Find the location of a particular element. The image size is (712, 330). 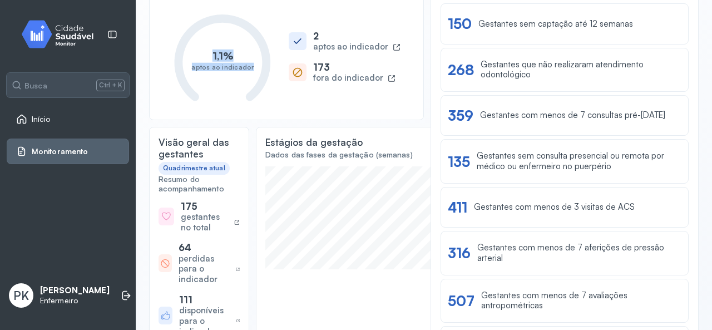

span: Busca is located at coordinates (36, 86).